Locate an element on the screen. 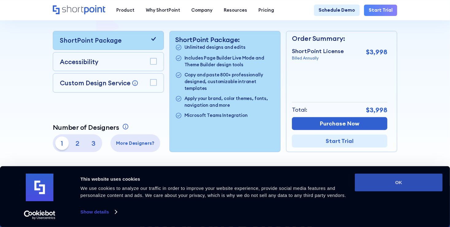 The image size is (450, 227). div: Why ShortPoint is located at coordinates (163, 10).